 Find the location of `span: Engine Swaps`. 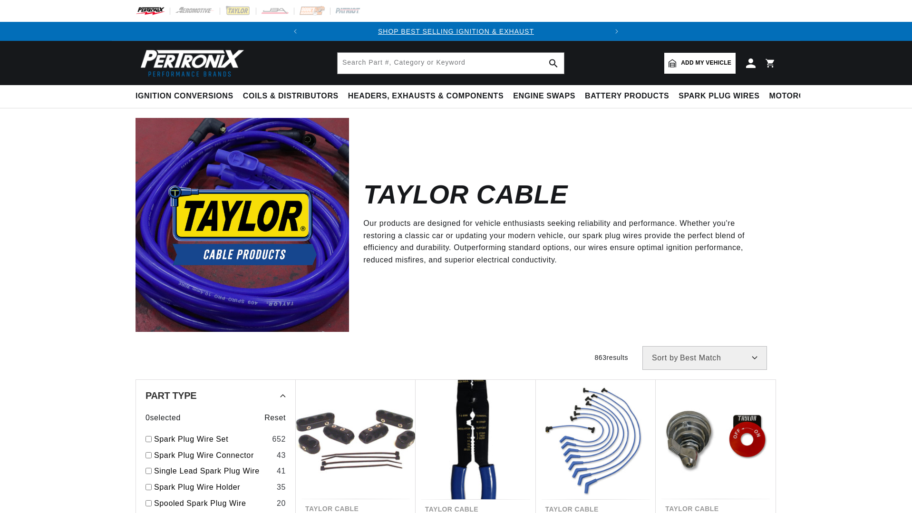

span: Engine Swaps is located at coordinates (544, 96).